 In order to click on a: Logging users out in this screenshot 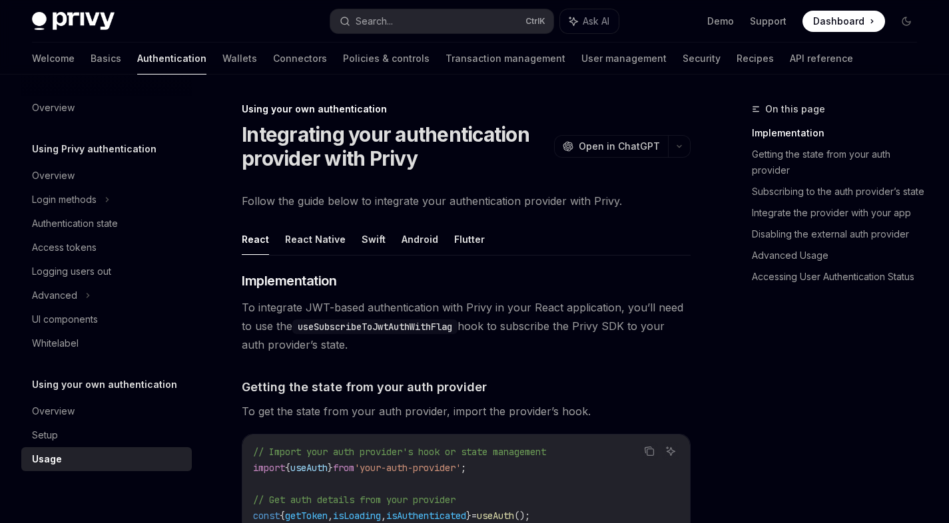, I will do `click(107, 272)`.